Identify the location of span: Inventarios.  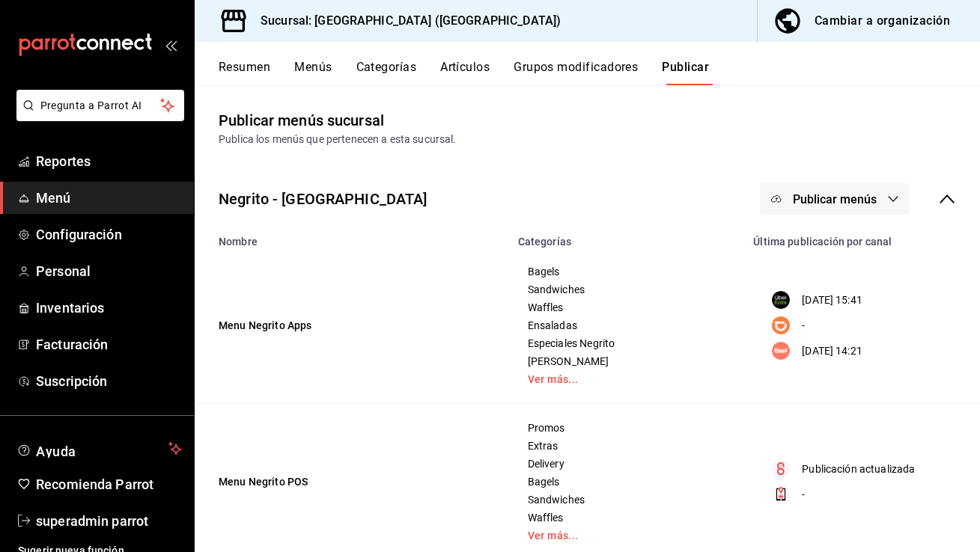
(109, 307).